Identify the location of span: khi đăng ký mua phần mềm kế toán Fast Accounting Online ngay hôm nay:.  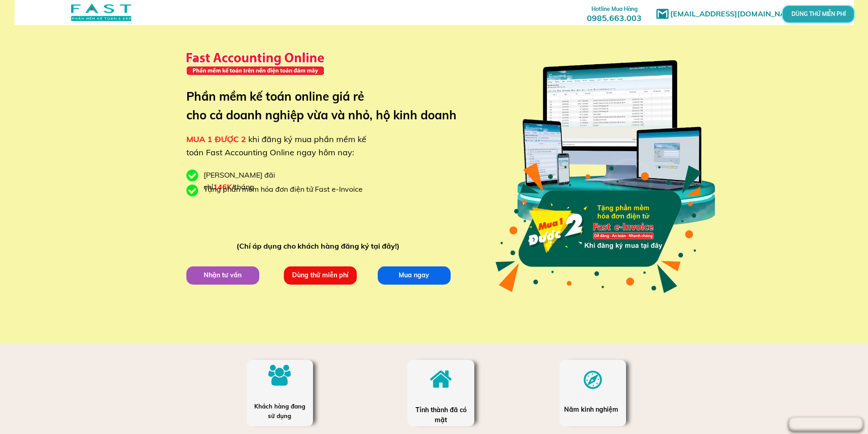
(276, 146).